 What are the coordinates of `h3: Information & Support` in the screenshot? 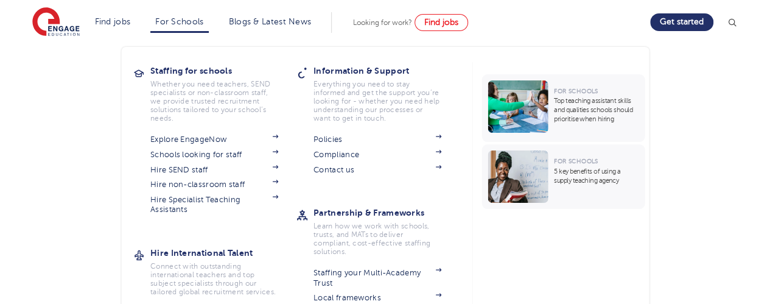 It's located at (386, 71).